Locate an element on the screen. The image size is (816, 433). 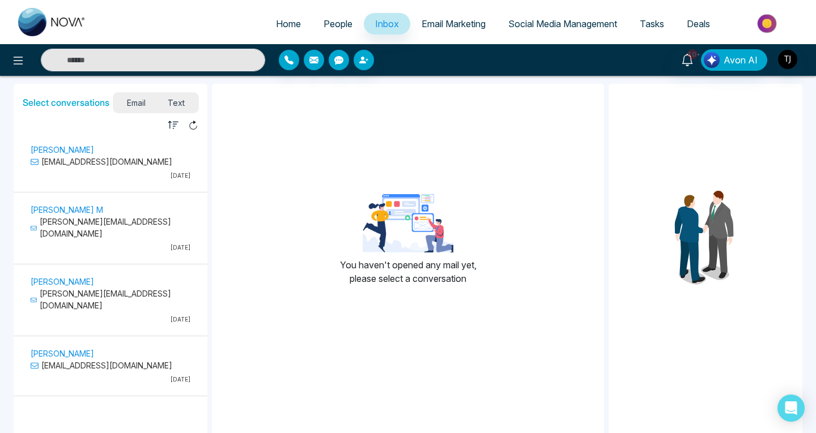
span: Text is located at coordinates (177, 103).